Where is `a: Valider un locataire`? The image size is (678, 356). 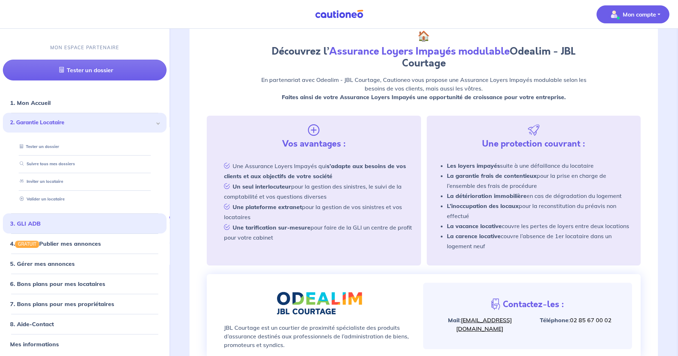
a: Valider un locataire is located at coordinates (41, 199).